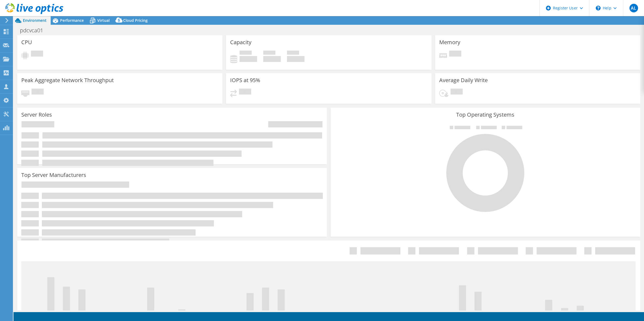 This screenshot has height=321, width=644. I want to click on h3: Top Operating Systems, so click(485, 115).